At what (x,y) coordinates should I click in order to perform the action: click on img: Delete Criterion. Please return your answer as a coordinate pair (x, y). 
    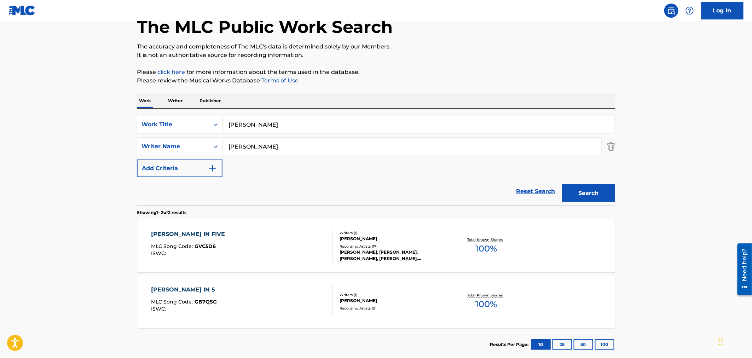
    Looking at the image, I should click on (611, 146).